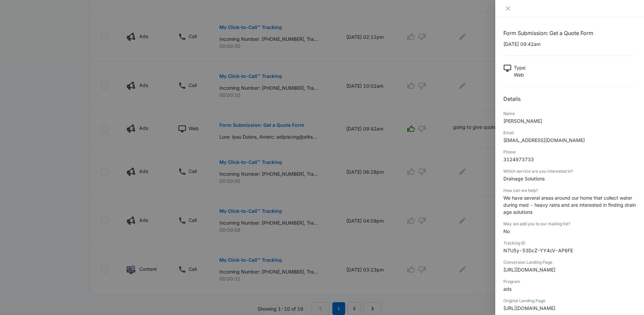 The width and height of the screenshot is (644, 315). What do you see at coordinates (518, 159) in the screenshot?
I see `span: 3124973733` at bounding box center [518, 159].